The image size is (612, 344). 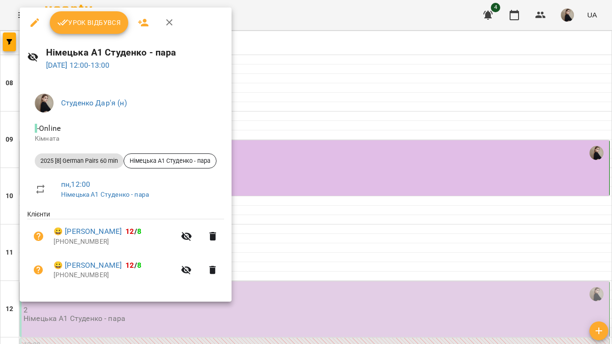 What do you see at coordinates (105, 194) in the screenshot?
I see `a: Німецька А1 Студенко - пара` at bounding box center [105, 194].